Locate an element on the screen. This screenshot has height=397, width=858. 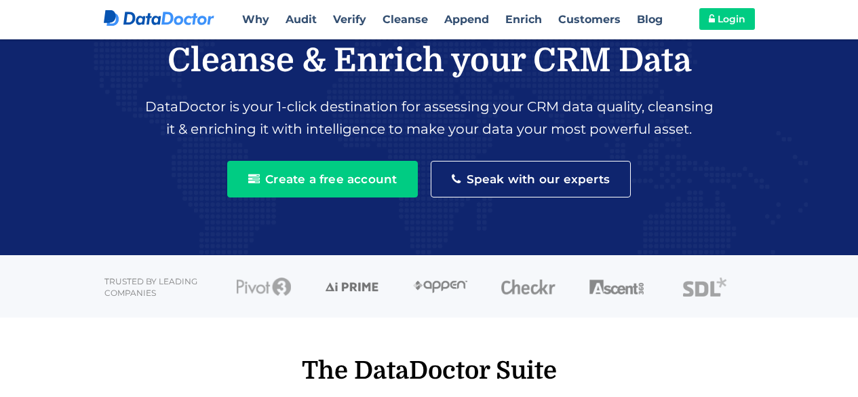
h1: Cleanse & Enrich your CRM Data is located at coordinates (429, 61).